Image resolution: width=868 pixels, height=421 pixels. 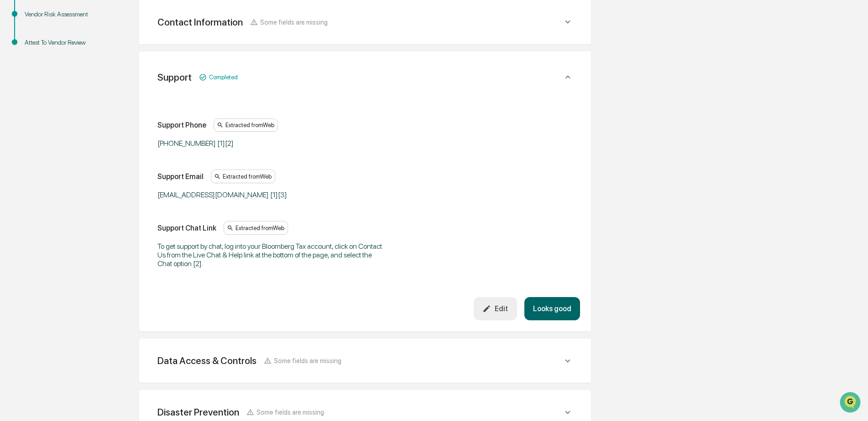 What do you see at coordinates (62, 43) in the screenshot?
I see `div: Attest To Vendor Review` at bounding box center [62, 43].